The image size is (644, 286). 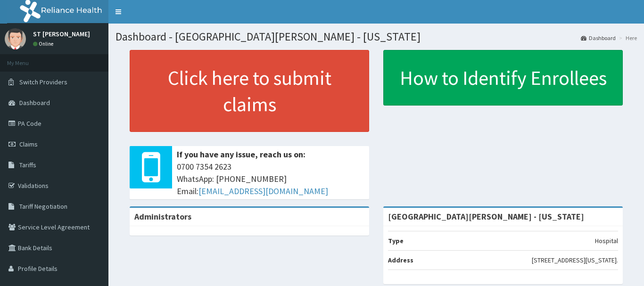 I want to click on a: Online, so click(x=44, y=44).